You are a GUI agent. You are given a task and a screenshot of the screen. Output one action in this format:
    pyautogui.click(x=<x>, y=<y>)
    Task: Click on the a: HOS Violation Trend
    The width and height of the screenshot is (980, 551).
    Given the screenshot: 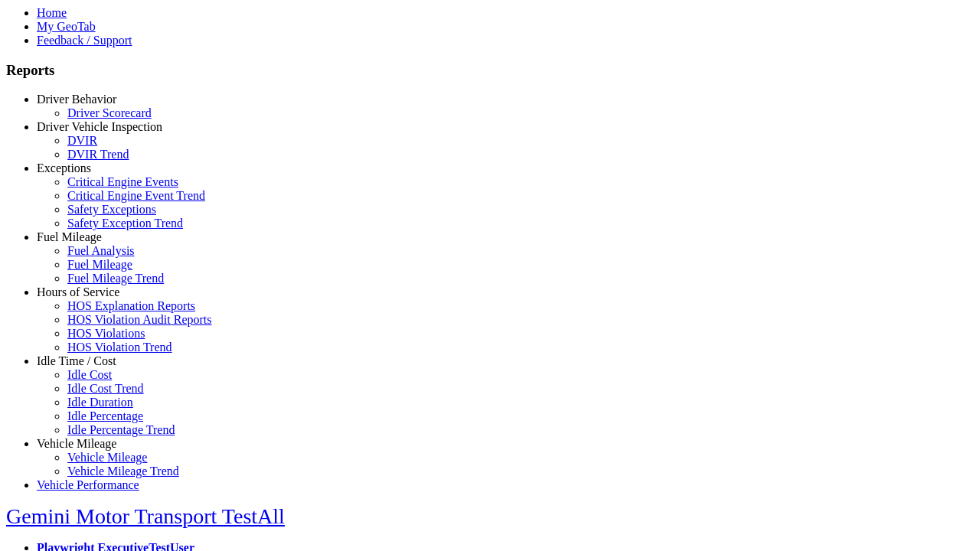 What is the action you would take?
    pyautogui.click(x=119, y=346)
    